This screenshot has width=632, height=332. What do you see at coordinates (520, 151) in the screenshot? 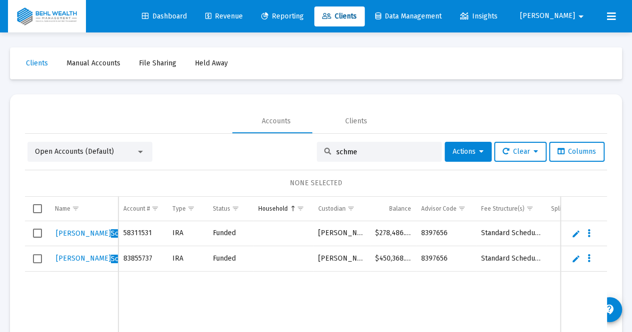
I see `span: Clear` at bounding box center [520, 151].